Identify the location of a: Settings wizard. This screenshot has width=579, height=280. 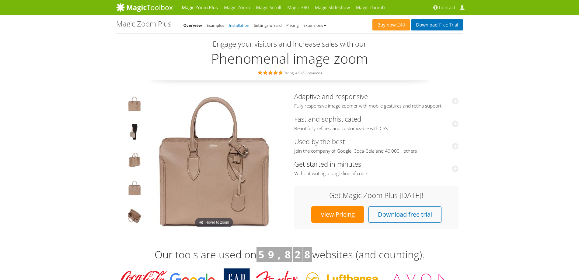
(268, 25).